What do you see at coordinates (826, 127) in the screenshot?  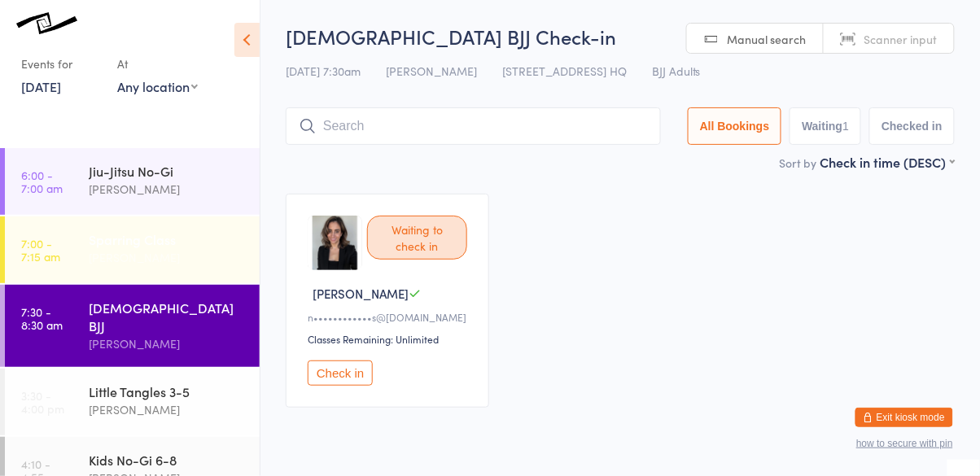 I see `button: Waiting1` at bounding box center [826, 127].